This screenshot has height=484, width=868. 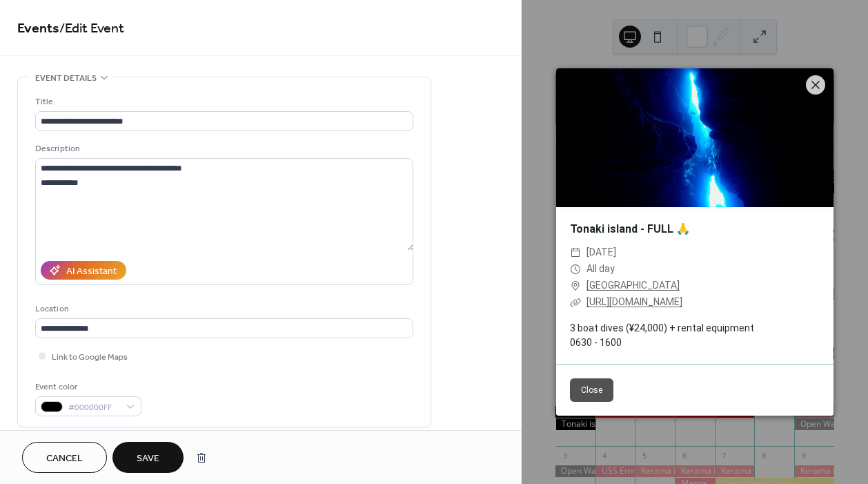 What do you see at coordinates (38, 28) in the screenshot?
I see `a: Events` at bounding box center [38, 28].